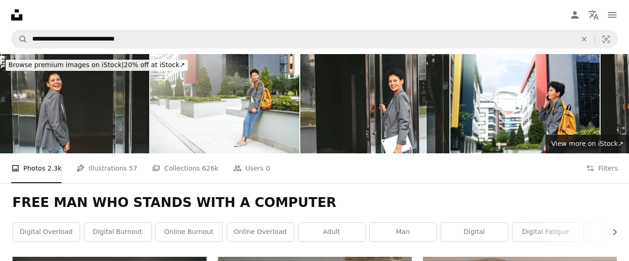 The image size is (629, 261). What do you see at coordinates (133, 168) in the screenshot?
I see `span: 57` at bounding box center [133, 168].